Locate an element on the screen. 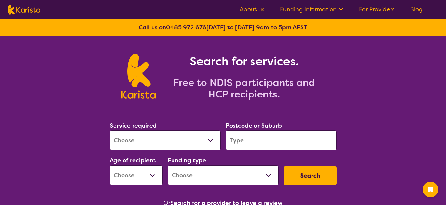  a: Blog is located at coordinates (416, 9).